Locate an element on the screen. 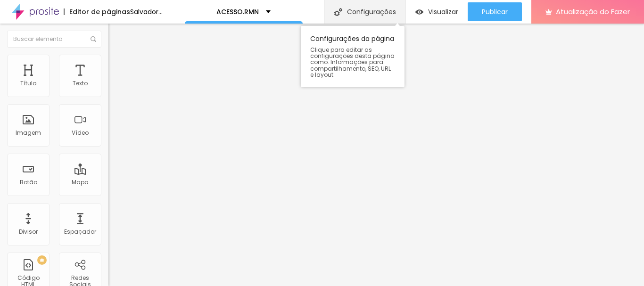 The width and height of the screenshot is (644, 286). font: Clique para editar as configurações desta página como: Informações para compartilhamento, SEO, UR... is located at coordinates (352, 62).